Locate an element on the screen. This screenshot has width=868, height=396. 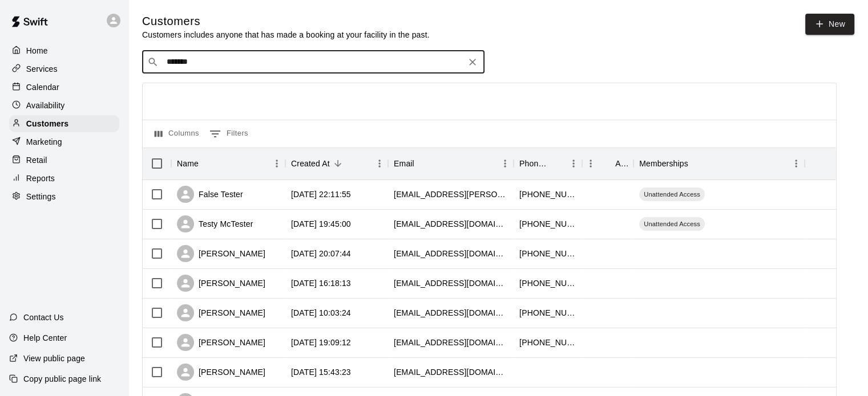
p: Retail is located at coordinates (37, 160).